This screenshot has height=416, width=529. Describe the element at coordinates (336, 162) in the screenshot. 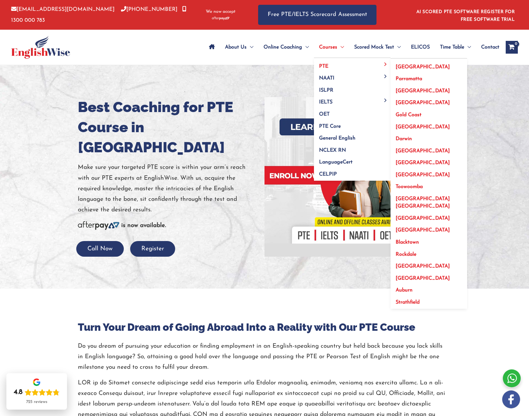

I see `span: LanguageCert` at that location.